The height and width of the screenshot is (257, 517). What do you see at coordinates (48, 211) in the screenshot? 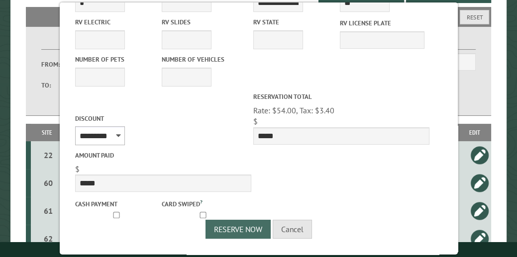
I see `div: 61` at bounding box center [48, 211].